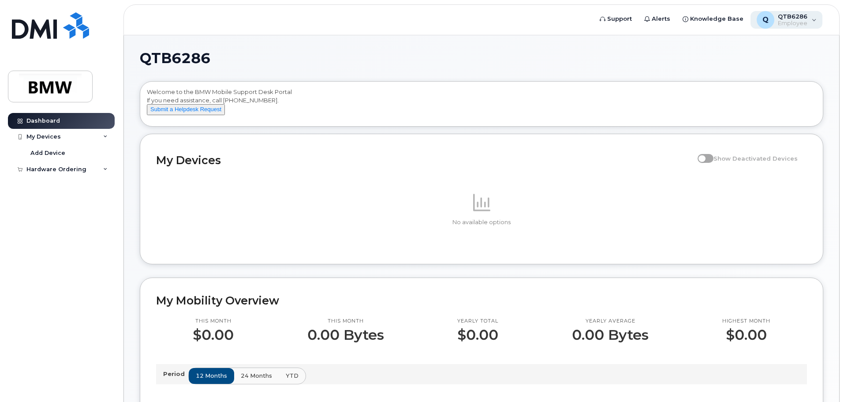  I want to click on h2: My Devices, so click(425, 160).